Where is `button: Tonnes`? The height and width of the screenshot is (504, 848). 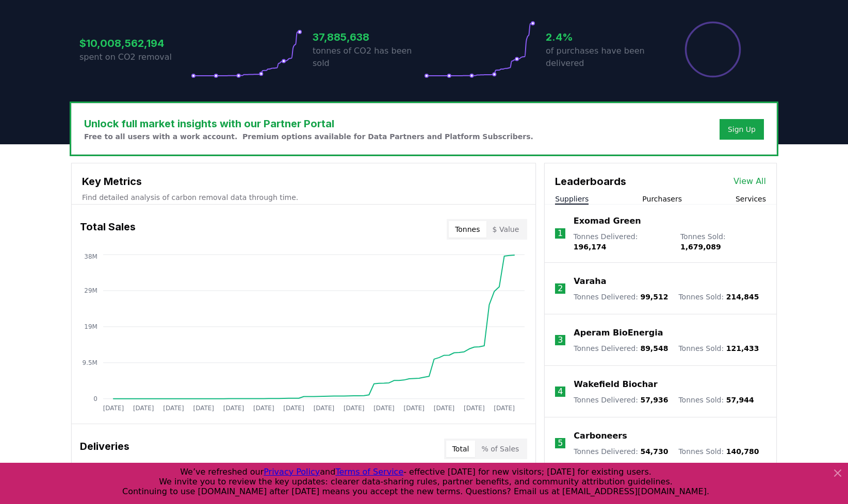
button: Tonnes is located at coordinates (468, 229).